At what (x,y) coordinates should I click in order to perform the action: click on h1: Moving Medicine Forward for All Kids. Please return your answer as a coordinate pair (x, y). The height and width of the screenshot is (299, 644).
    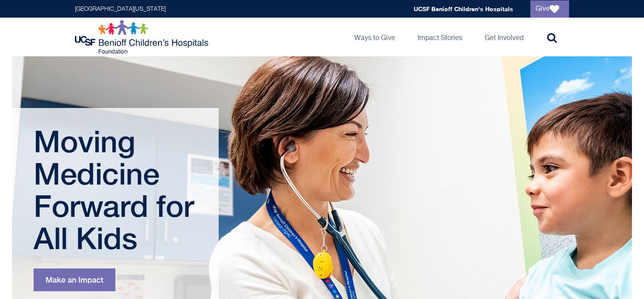
    Looking at the image, I should click on (116, 190).